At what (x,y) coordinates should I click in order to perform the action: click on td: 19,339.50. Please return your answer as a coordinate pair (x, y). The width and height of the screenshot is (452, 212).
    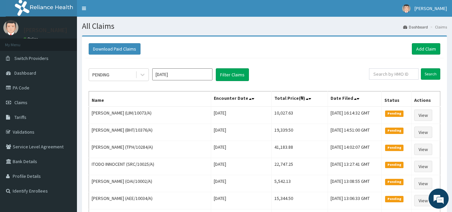
    Looking at the image, I should click on (300, 132).